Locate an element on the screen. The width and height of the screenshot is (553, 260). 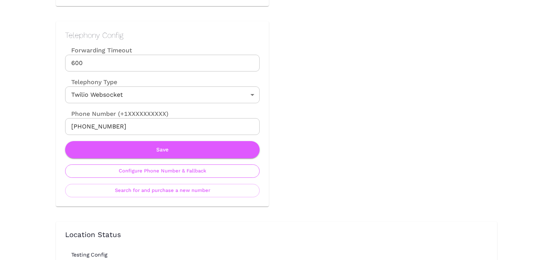
button: Save is located at coordinates (162, 150).